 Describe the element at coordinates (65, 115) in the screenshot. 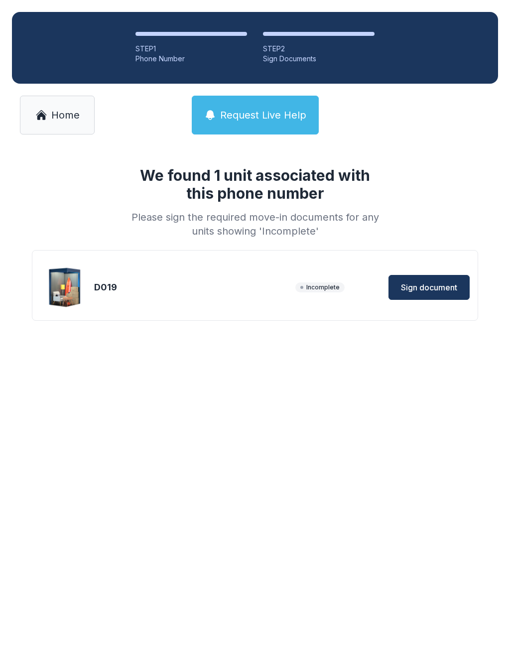

I see `span: Home` at that location.